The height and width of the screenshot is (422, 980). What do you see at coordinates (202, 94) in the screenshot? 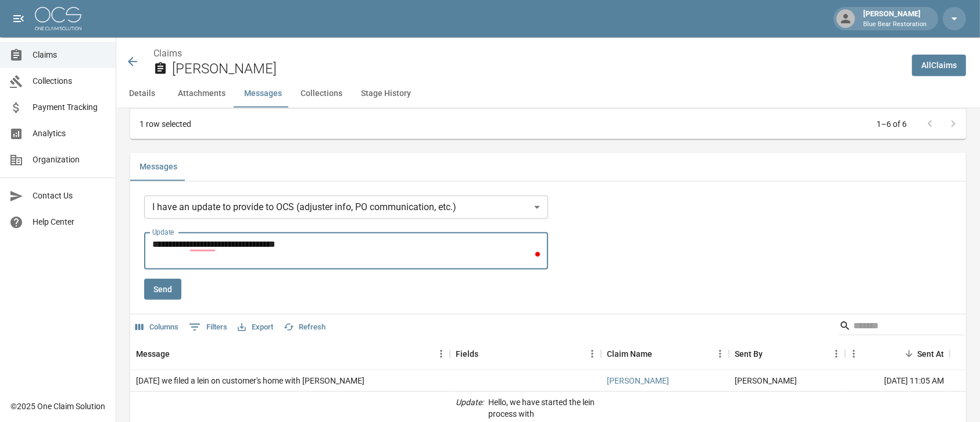
I see `button: Attachments` at bounding box center [202, 94].